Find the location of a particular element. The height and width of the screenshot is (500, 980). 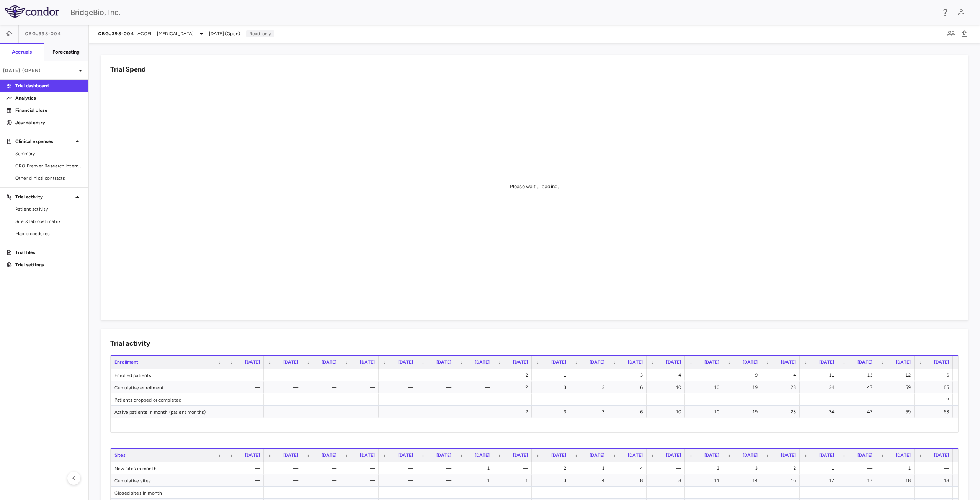

div: New sites in month is located at coordinates (168, 467).